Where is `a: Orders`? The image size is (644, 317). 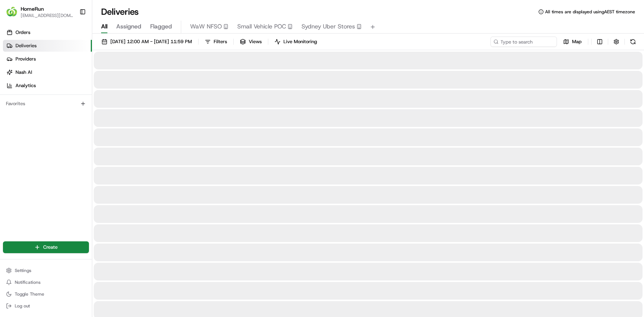 a: Orders is located at coordinates (47, 32).